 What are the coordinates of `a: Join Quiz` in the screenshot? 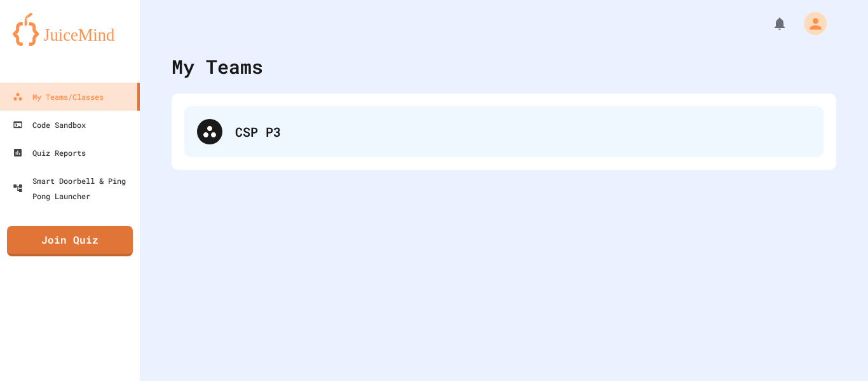 It's located at (69, 241).